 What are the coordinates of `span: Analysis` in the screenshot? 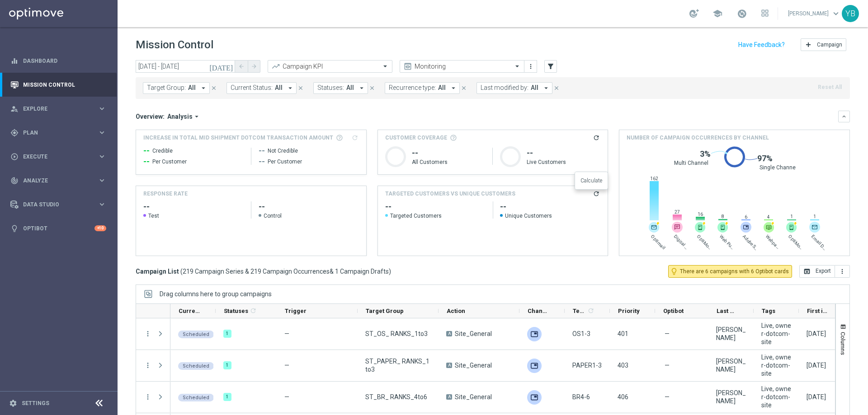 It's located at (180, 117).